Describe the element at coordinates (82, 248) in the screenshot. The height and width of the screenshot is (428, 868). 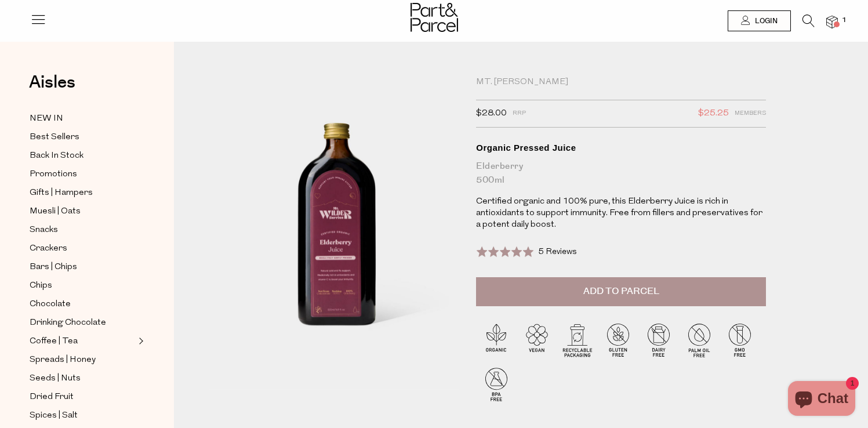
I see `a: Crackers` at that location.